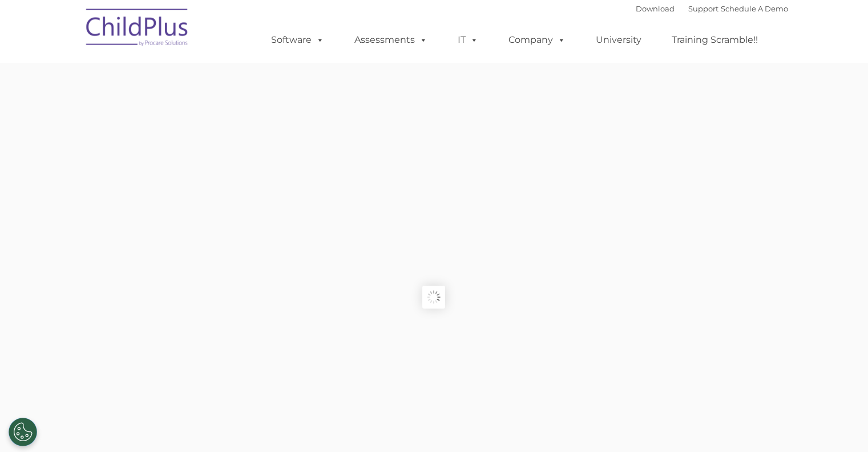  Describe the element at coordinates (137, 29) in the screenshot. I see `img: ChildPlus by Procare Solutions` at that location.